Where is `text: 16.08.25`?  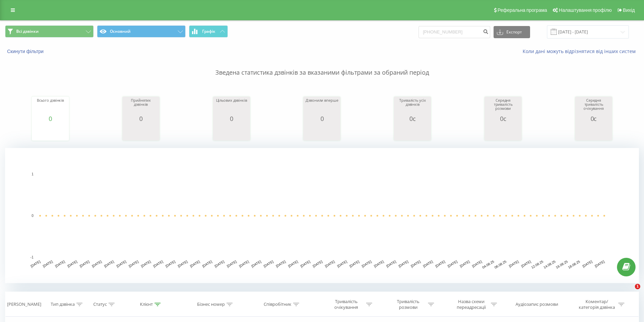 text: 16.08.25 is located at coordinates (562, 264).